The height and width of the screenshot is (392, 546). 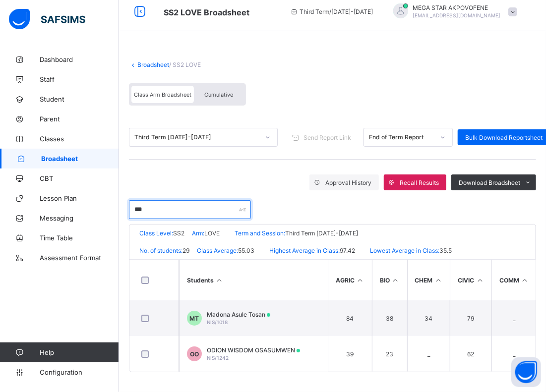 I want to click on div: MEGA STARAKPOVOFENE, so click(x=453, y=12).